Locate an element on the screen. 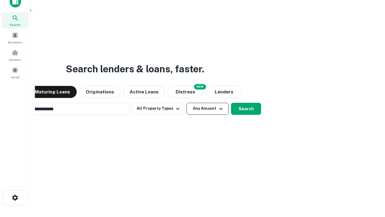 The image size is (385, 217). h3: Search lenders & loans, faster. is located at coordinates (135, 69).